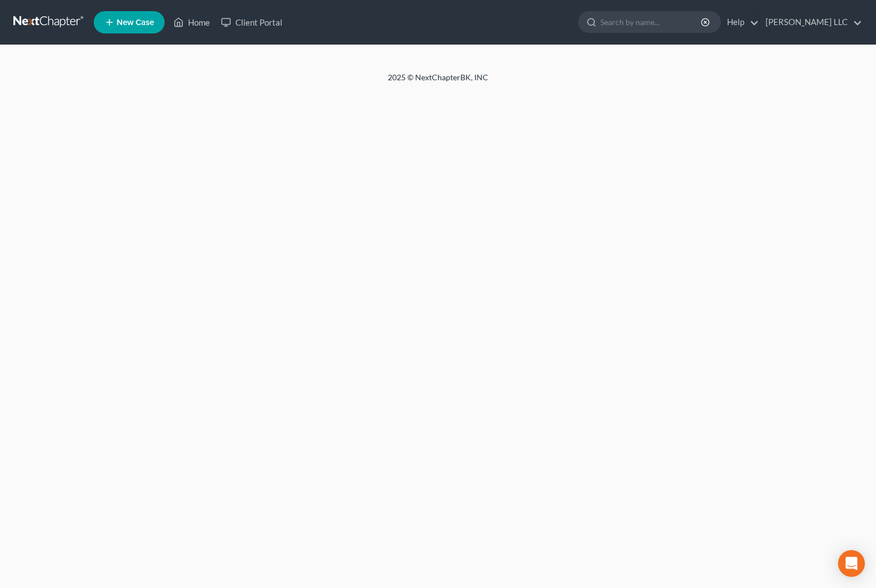  Describe the element at coordinates (191, 22) in the screenshot. I see `a: Home` at that location.